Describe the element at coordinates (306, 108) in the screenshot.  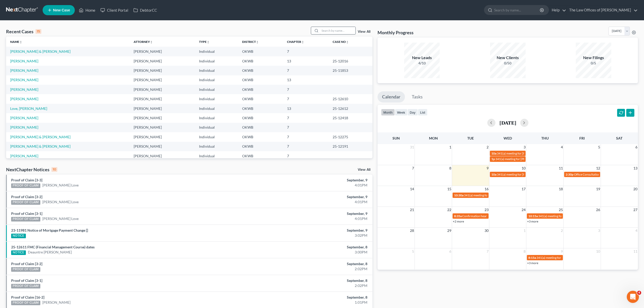
I see `td: 13` at that location.